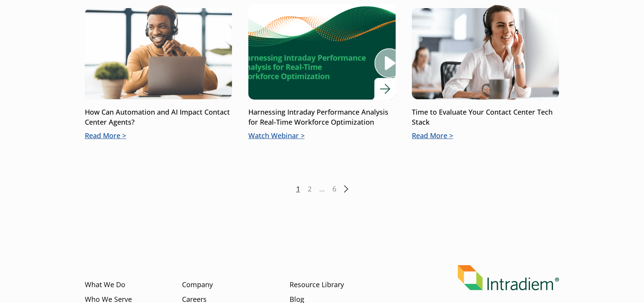 The height and width of the screenshot is (303, 644). What do you see at coordinates (316, 285) in the screenshot?
I see `a: Resource Library` at bounding box center [316, 285].